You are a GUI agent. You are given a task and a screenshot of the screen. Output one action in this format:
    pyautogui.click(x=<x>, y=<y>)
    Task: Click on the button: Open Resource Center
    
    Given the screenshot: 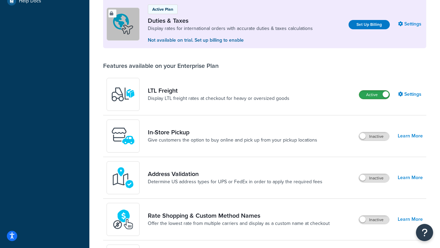 What is the action you would take?
    pyautogui.click(x=425, y=232)
    